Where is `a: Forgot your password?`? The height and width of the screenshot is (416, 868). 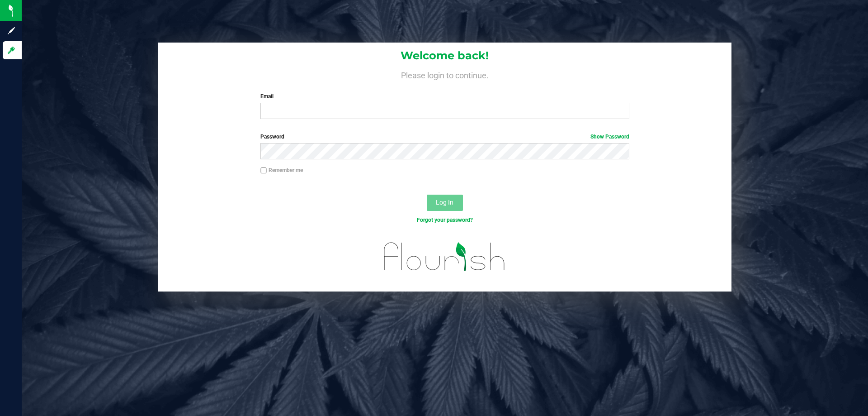 a: Forgot your password? is located at coordinates (445, 220).